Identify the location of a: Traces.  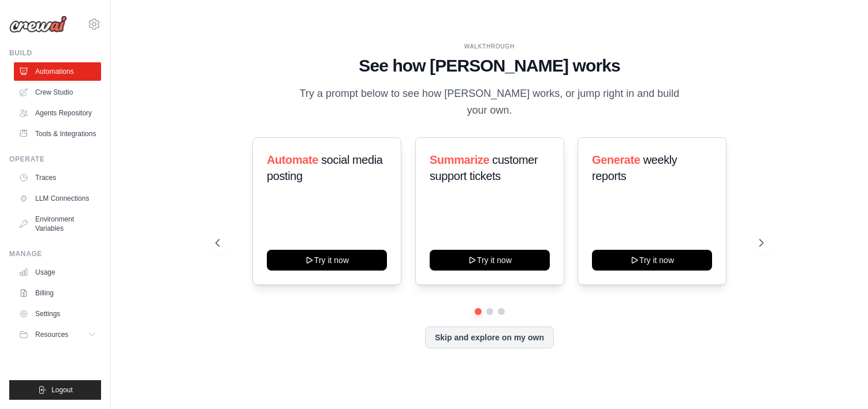
(57, 178).